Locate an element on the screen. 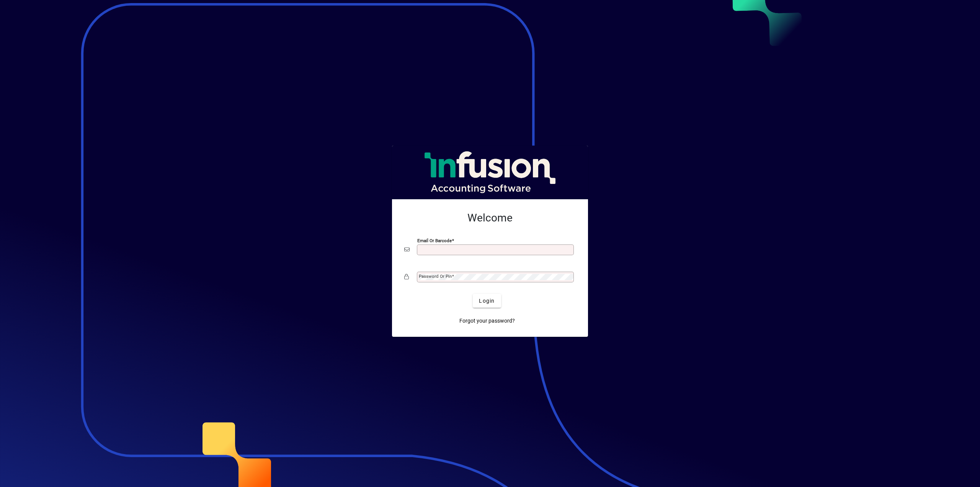 Image resolution: width=980 pixels, height=487 pixels. span: Login is located at coordinates (487, 301).